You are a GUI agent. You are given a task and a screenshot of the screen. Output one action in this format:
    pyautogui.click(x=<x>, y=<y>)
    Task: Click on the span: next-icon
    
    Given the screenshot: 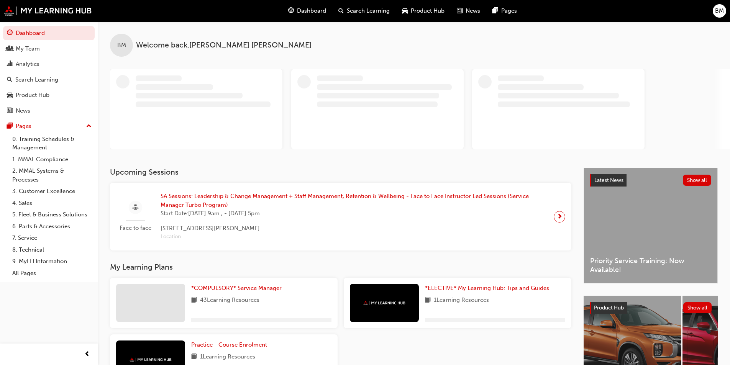 What is the action you would take?
    pyautogui.click(x=559, y=217)
    